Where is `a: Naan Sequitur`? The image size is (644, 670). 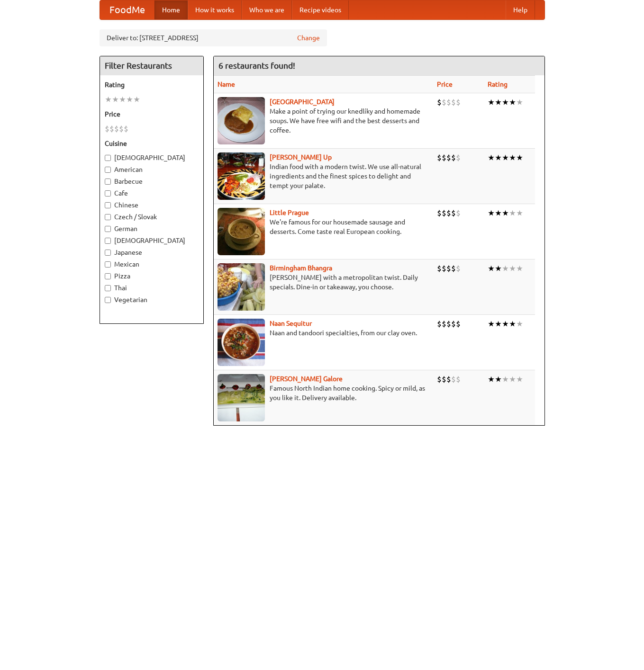
a: Naan Sequitur is located at coordinates (291, 324).